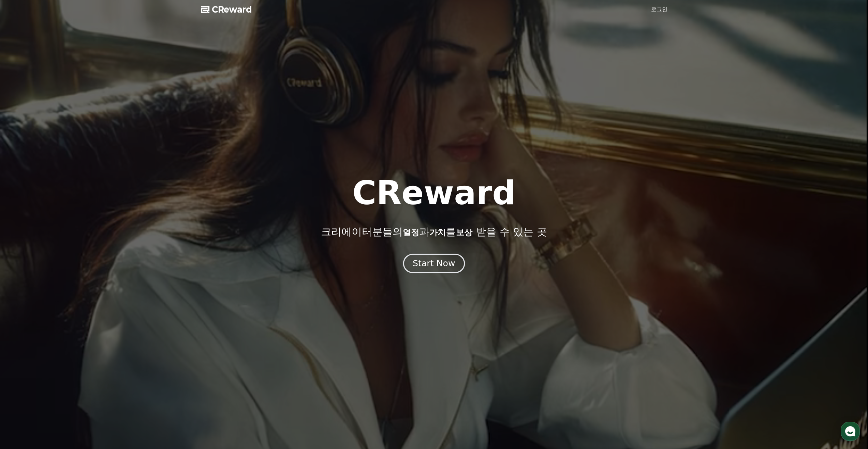  Describe the element at coordinates (23, 224) in the screenshot. I see `a: 홈` at that location.